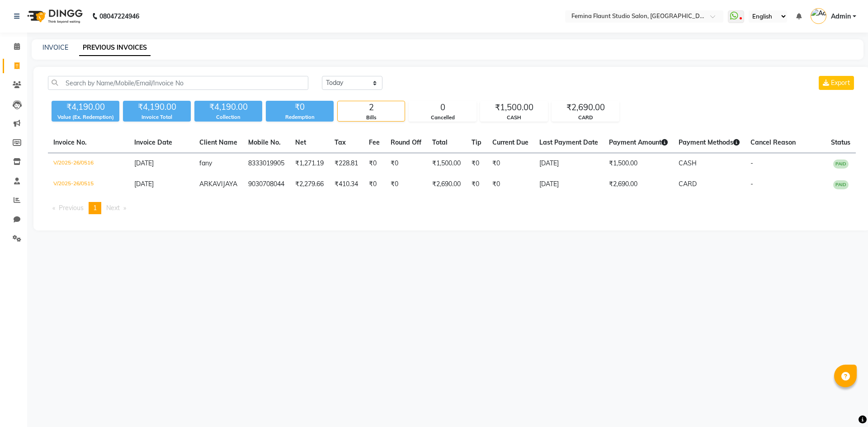  Describe the element at coordinates (347, 164) in the screenshot. I see `td: ₹228.81` at that location.